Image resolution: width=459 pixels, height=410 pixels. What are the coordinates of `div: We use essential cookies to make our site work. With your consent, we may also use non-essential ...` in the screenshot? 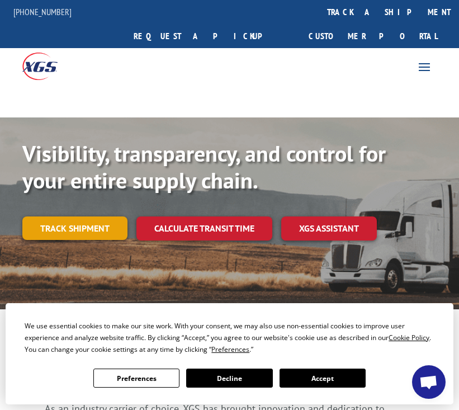 It's located at (229, 337).